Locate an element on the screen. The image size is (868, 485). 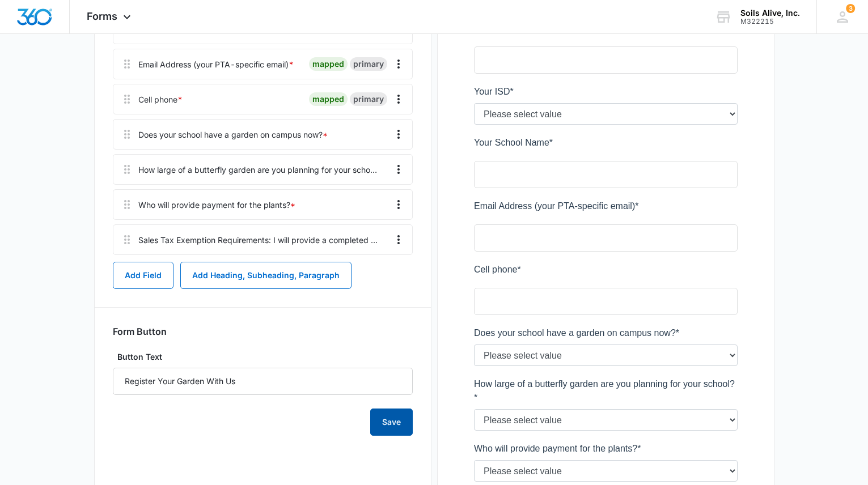
div: Email Address (your PTA-specific email) is located at coordinates (216, 64).